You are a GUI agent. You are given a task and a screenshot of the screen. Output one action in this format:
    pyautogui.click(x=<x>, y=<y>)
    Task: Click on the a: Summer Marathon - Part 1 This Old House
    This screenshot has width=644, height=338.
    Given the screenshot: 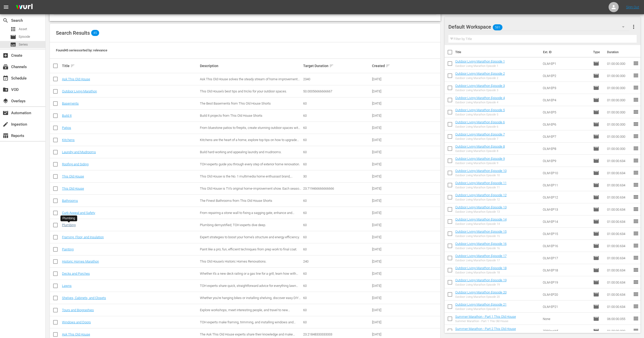 What is the action you would take?
    pyautogui.click(x=486, y=317)
    